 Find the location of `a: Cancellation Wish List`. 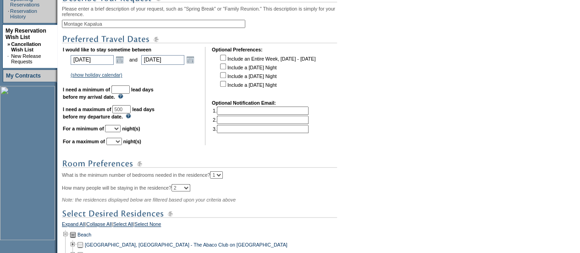

a: Cancellation Wish List is located at coordinates (26, 47).